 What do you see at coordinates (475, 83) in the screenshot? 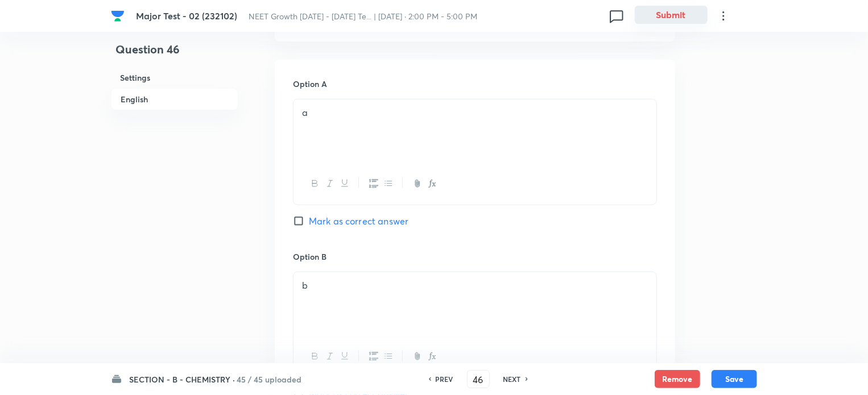
I see `h6: Option A` at bounding box center [475, 83].